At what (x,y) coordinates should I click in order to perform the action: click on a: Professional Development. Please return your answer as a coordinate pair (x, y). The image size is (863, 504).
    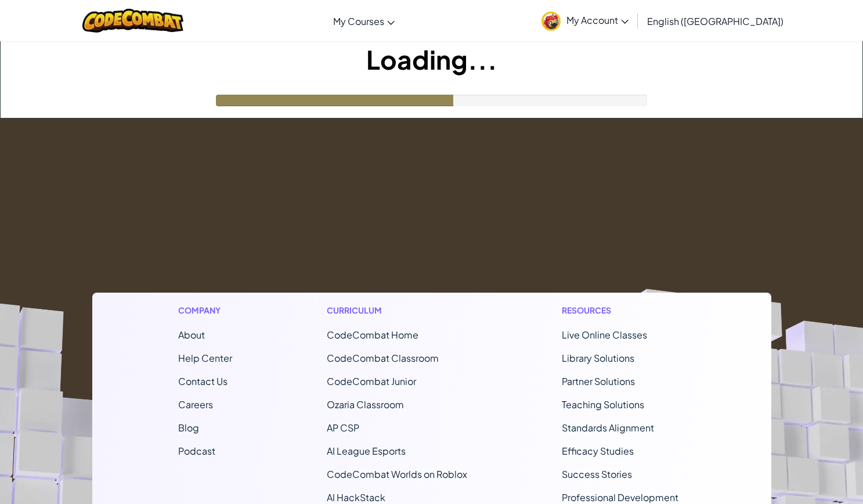
    Looking at the image, I should click on (620, 497).